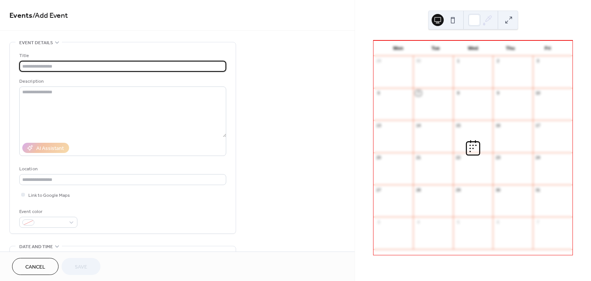 The height and width of the screenshot is (281, 591). Describe the element at coordinates (418, 190) in the screenshot. I see `div: 28` at that location.